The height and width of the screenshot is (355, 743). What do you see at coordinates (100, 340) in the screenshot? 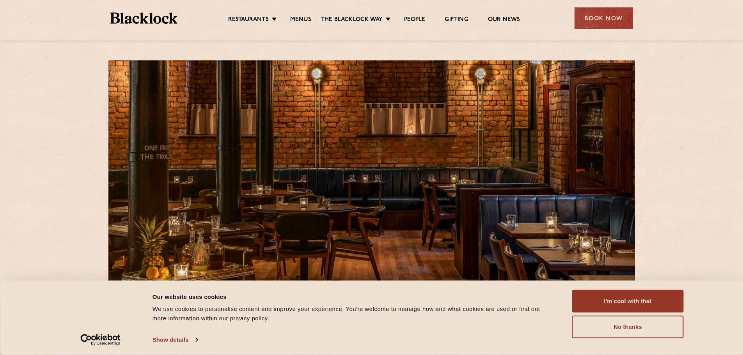
I see `a: Usercentrics Cookiebot - opens in a new window` at bounding box center [100, 340].